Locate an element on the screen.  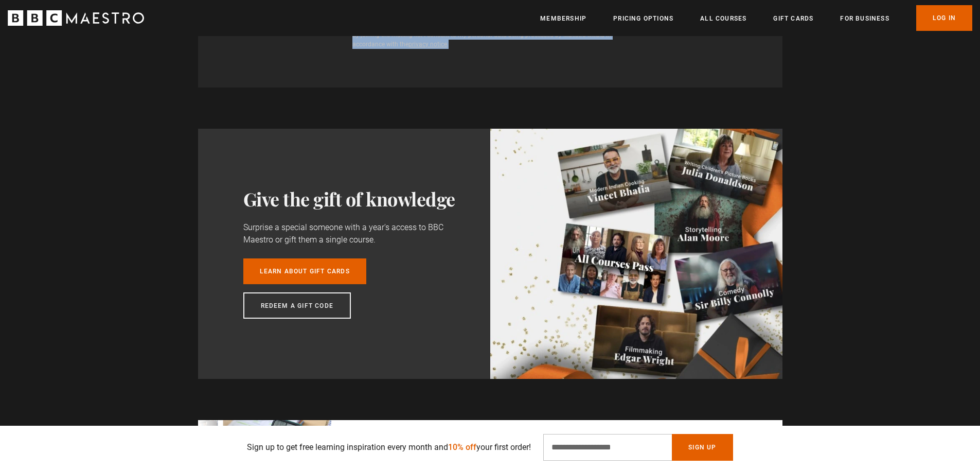
a: privacy notice is located at coordinates (427, 44).